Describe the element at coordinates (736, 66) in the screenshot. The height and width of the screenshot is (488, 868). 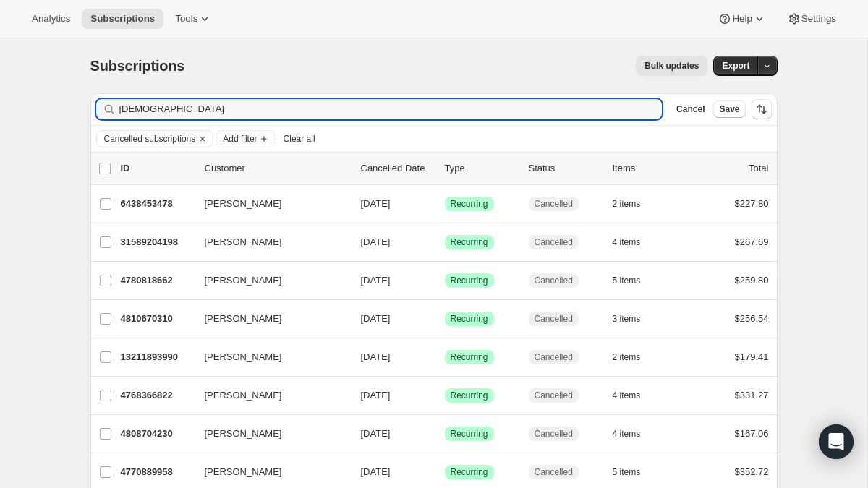
I see `span: Export` at that location.